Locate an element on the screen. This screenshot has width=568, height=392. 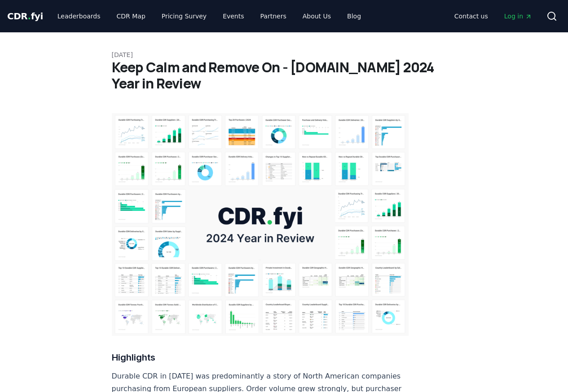
a: CDR.fyi is located at coordinates (25, 16).